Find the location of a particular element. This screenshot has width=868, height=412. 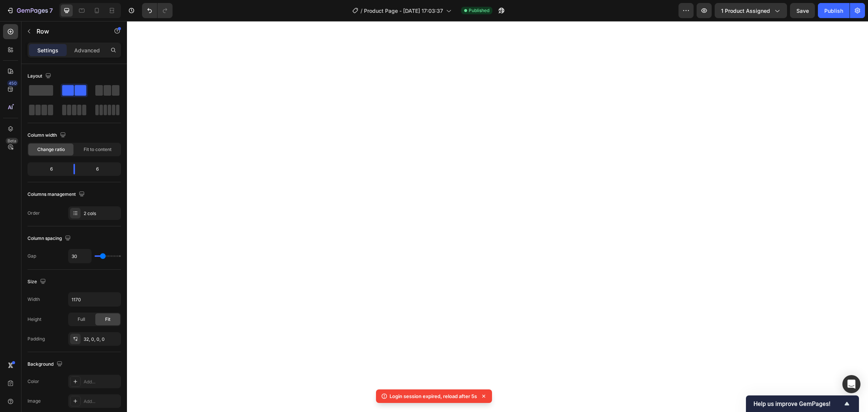

button: Show survey - Help us improve GemPages! is located at coordinates (803, 404).